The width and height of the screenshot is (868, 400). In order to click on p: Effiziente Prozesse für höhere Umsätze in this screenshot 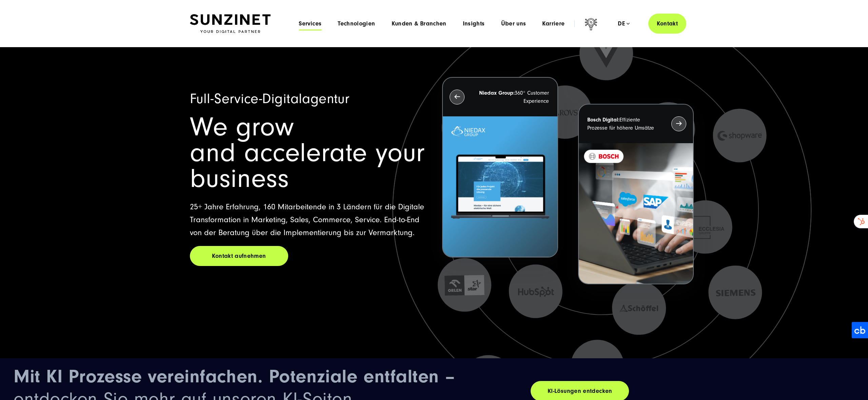, I will do `click(623, 124)`.